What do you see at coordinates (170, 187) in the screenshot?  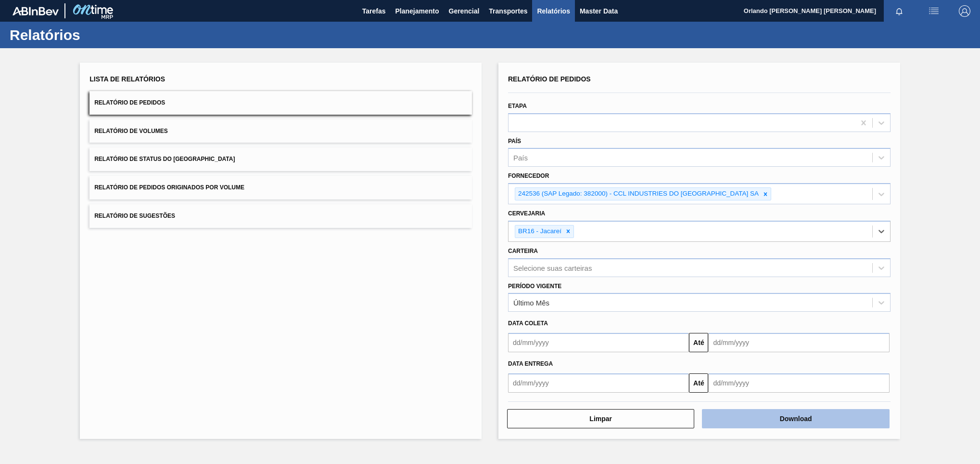 I see `span: Relatório de Pedidos Originados por Volume` at bounding box center [170, 187].